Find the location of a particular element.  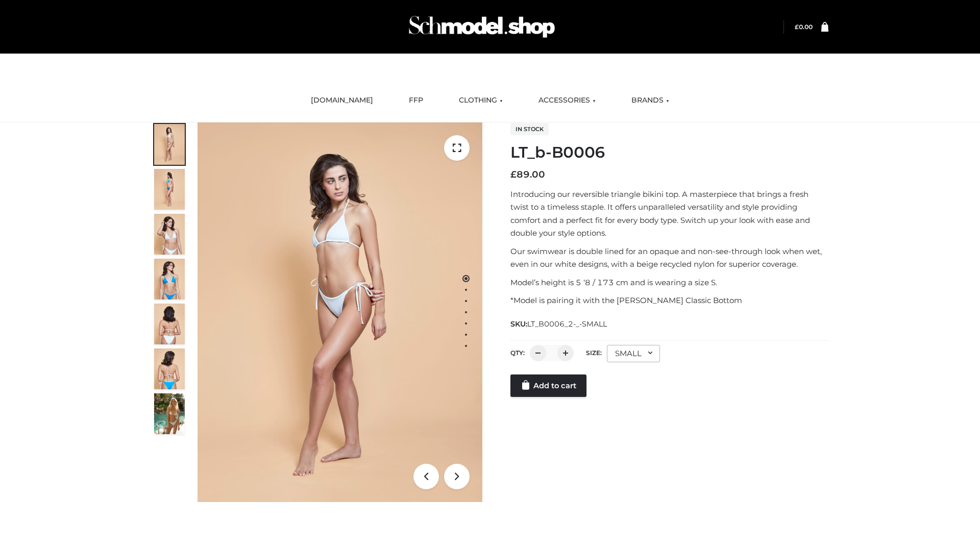

img: ArielClassicBikiniTop_CloudNine_AzureSky_OW114ECO_7-scaled.jpg is located at coordinates (170, 324).